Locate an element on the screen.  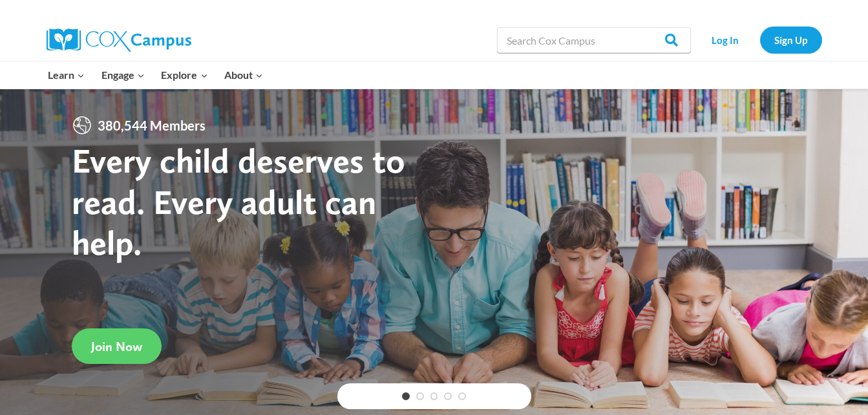
a: 2 is located at coordinates (420, 397).